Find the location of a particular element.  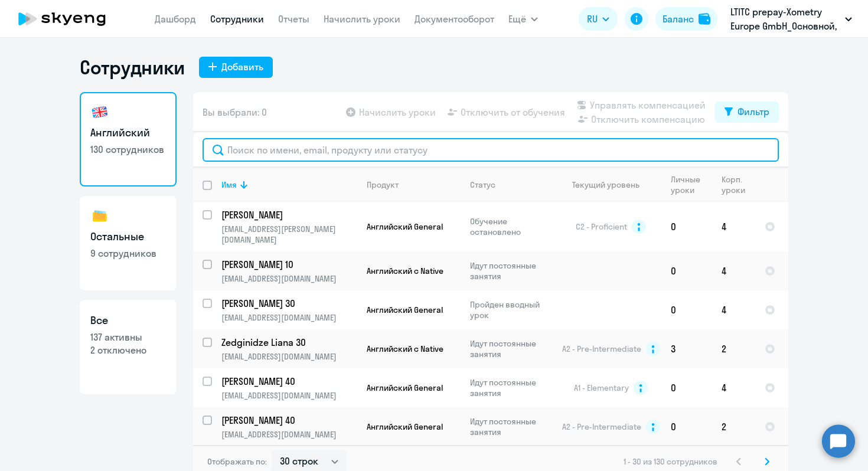

p: Пройден вводный урок is located at coordinates (510, 310).